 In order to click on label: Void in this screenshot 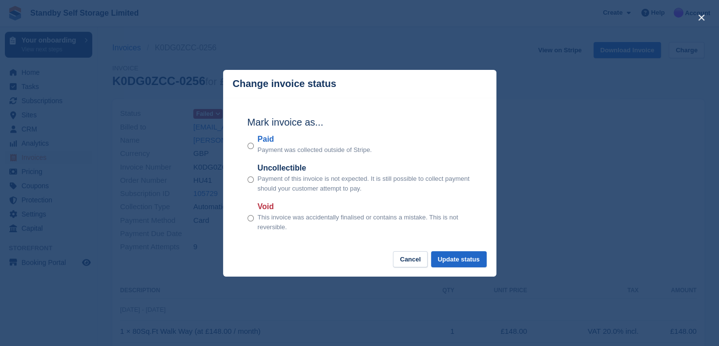, I will do `click(365, 206)`.